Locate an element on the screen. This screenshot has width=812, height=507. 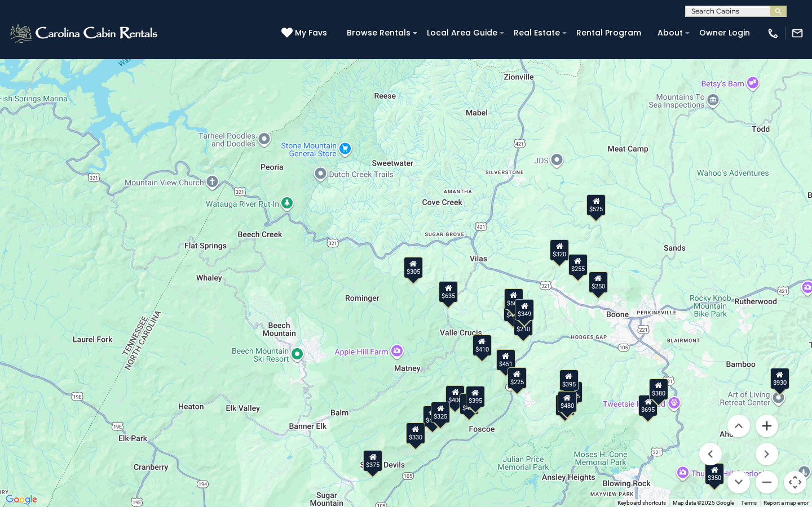
span: My Favs is located at coordinates (311, 33).